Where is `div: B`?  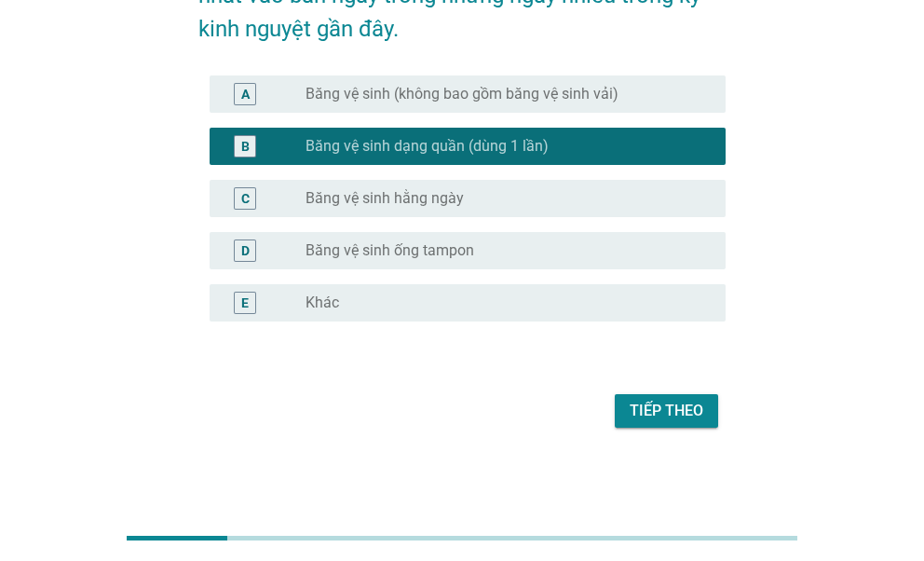
div: B is located at coordinates (245, 145).